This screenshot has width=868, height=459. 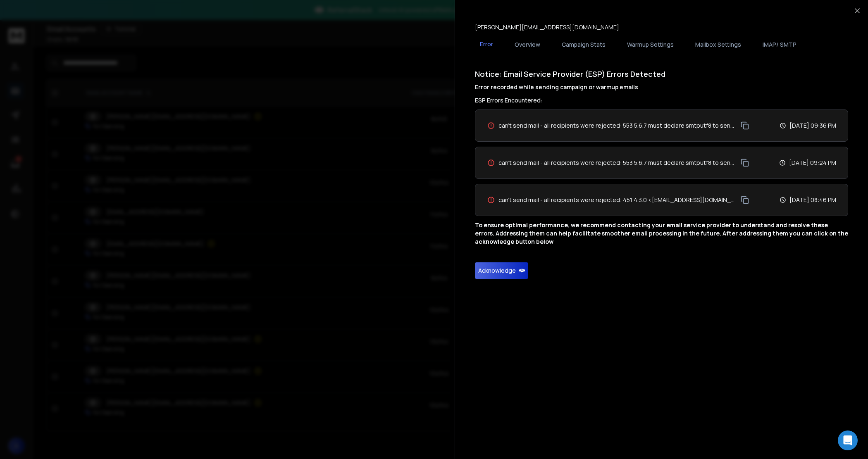 I want to click on button: IMAP/ SMTP, so click(x=779, y=45).